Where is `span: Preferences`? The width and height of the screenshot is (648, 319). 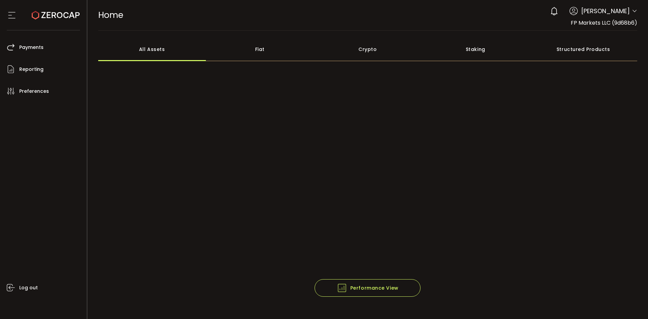
span: Preferences is located at coordinates (34, 91).